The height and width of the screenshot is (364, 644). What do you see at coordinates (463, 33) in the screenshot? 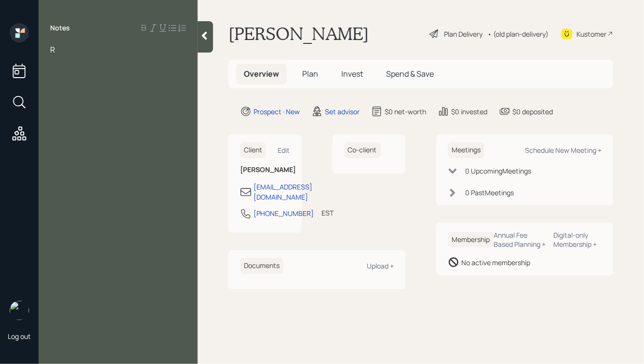
I see `div: Plan Delivery` at bounding box center [463, 33].